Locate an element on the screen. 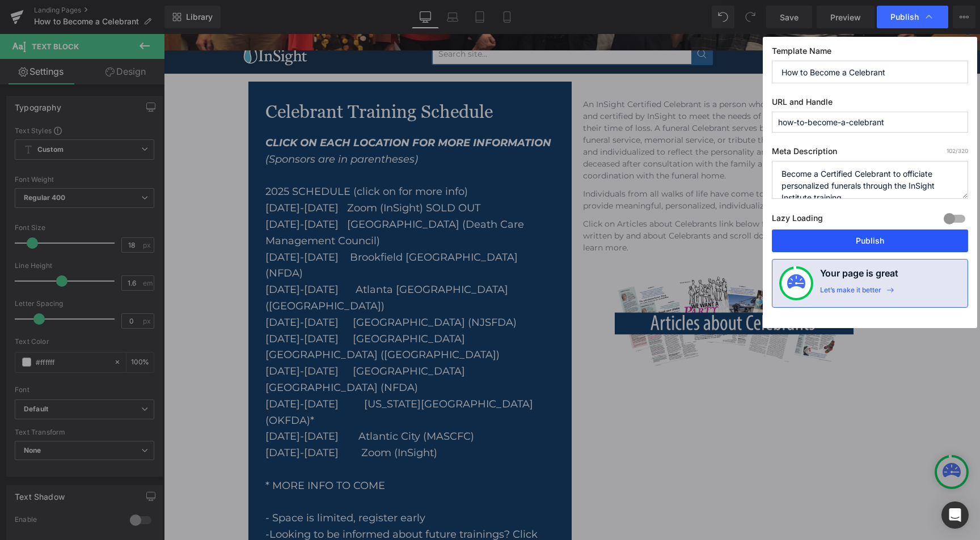 This screenshot has height=540, width=980. label: Lazy Loading is located at coordinates (798, 220).